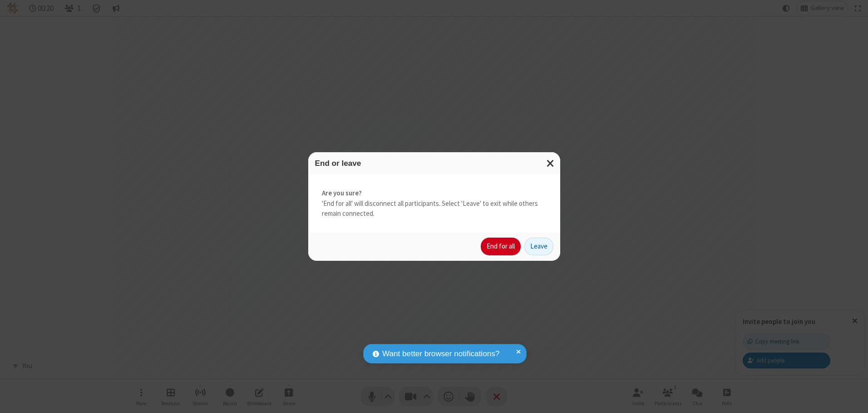 The image size is (868, 413). Describe the element at coordinates (434, 193) in the screenshot. I see `strong: Are you sure?` at that location.